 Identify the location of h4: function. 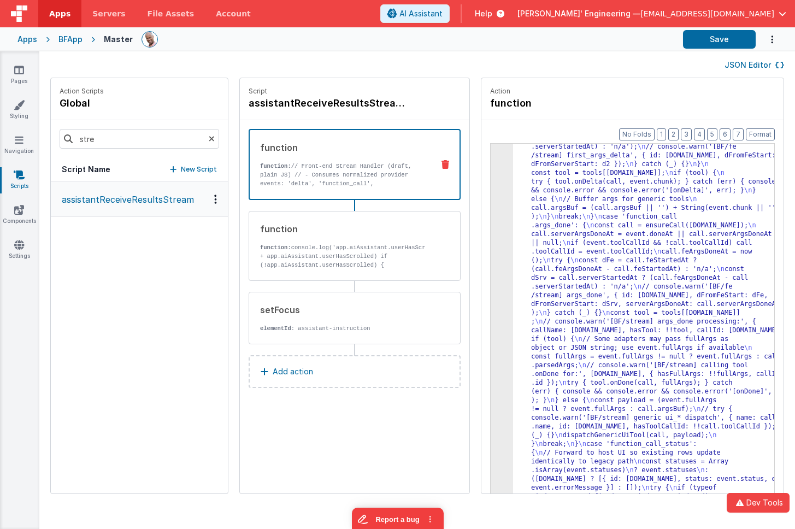
(572, 103).